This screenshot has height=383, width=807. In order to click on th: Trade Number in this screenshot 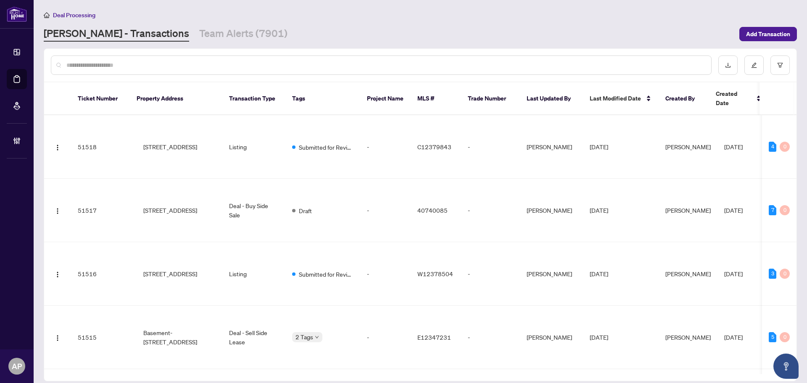, I will do `click(490, 99)`.